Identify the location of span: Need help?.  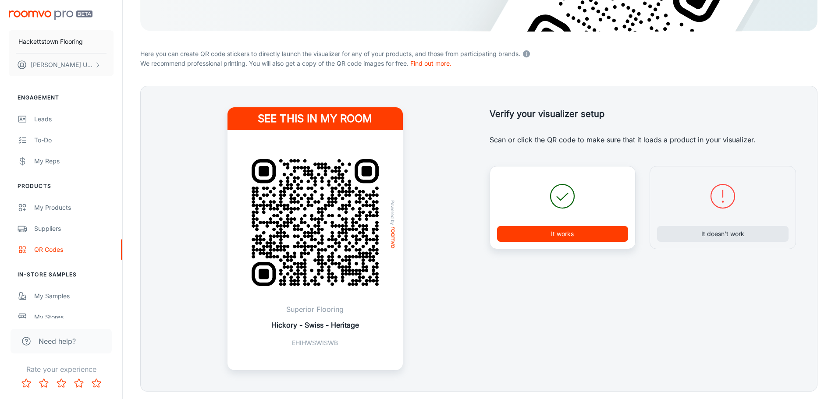
(57, 341).